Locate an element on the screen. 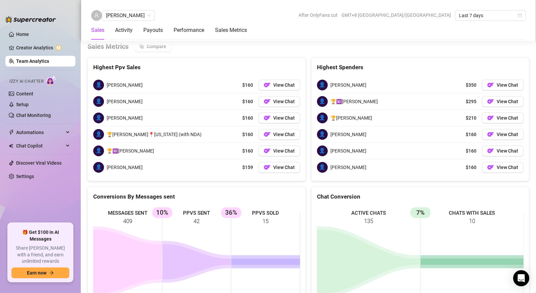 The width and height of the screenshot is (536, 293). span: 🎁 Get $100 in AI Messages is located at coordinates (40, 236).